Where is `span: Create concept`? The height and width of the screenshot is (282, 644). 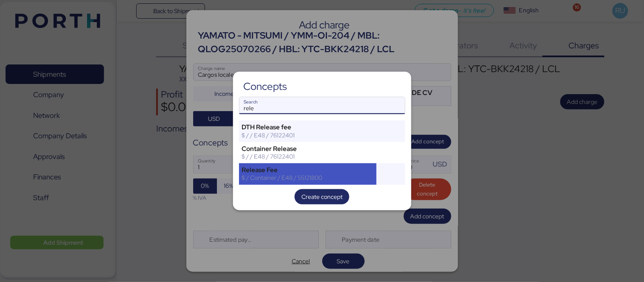 span: Create concept is located at coordinates (322, 197).